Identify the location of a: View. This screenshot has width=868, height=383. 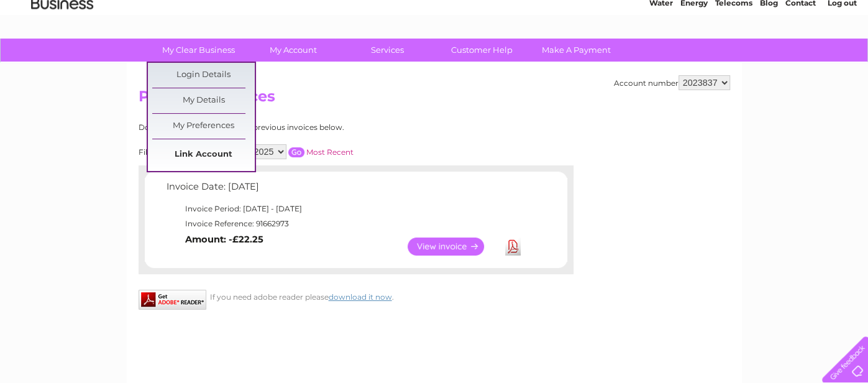
(453, 246).